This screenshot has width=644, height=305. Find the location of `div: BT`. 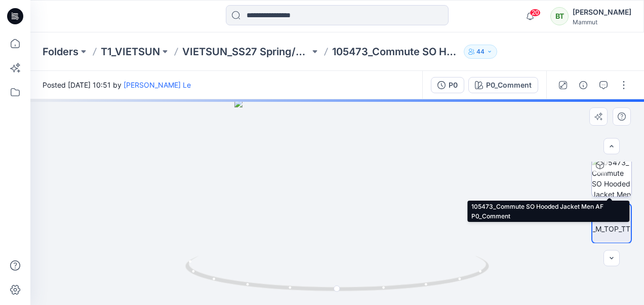

div: BT is located at coordinates (560, 16).